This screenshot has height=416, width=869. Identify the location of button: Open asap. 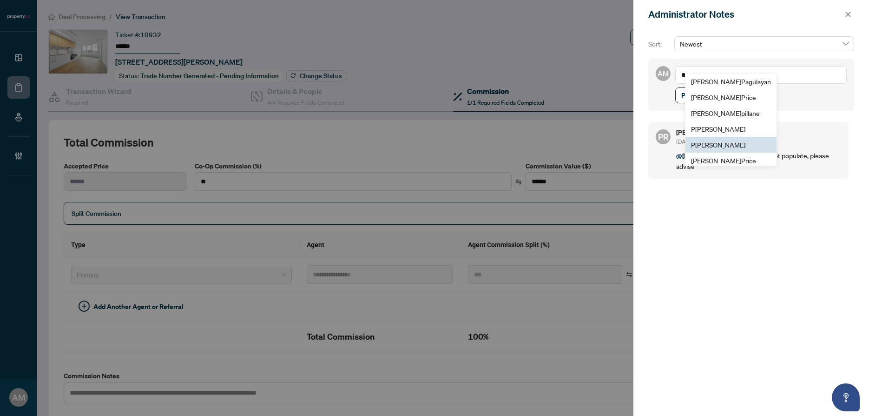
(846, 397).